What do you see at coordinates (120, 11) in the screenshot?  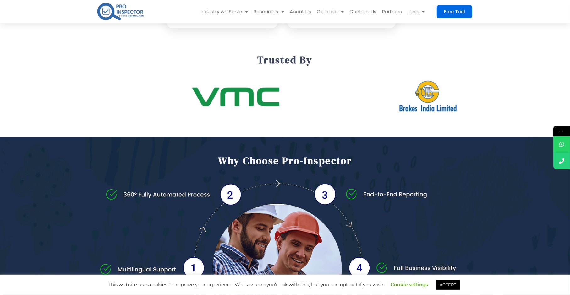 I see `img: pro-inspector-logo` at bounding box center [120, 11].